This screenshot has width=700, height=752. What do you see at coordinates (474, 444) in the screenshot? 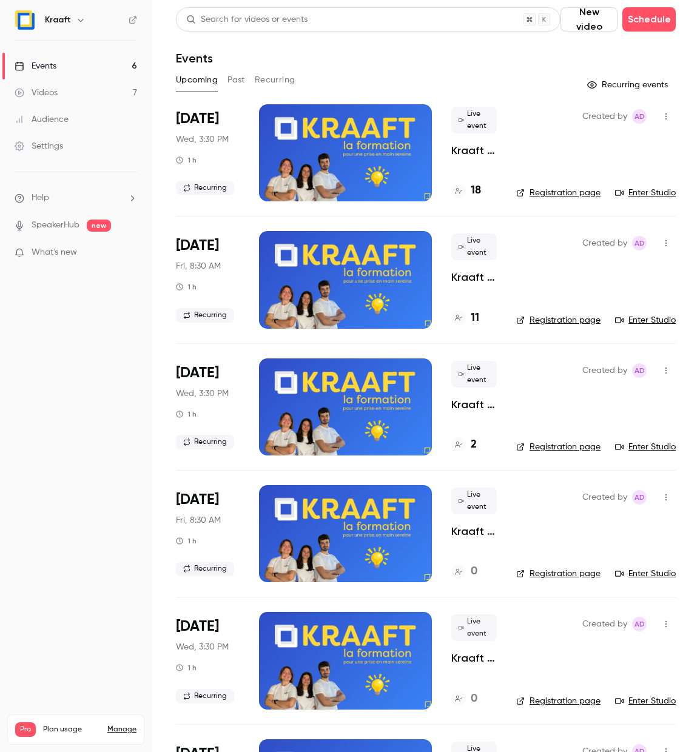
I see `h4: 2` at bounding box center [474, 444].